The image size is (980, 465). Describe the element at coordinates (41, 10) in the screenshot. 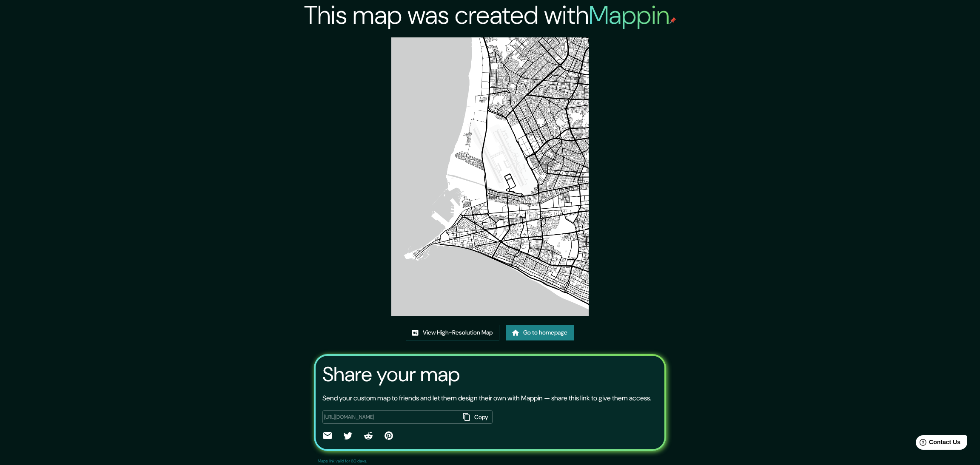

I see `span: Contact Us` at that location.